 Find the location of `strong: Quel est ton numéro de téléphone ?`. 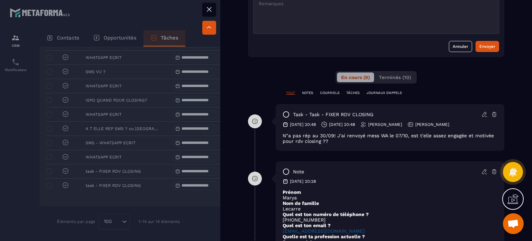

strong: Quel est ton numéro de téléphone ? is located at coordinates (326, 214).